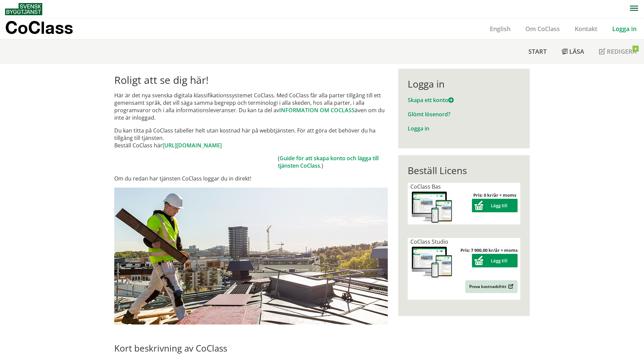 The image size is (644, 360). I want to click on a: Skapa ett konto, so click(431, 100).